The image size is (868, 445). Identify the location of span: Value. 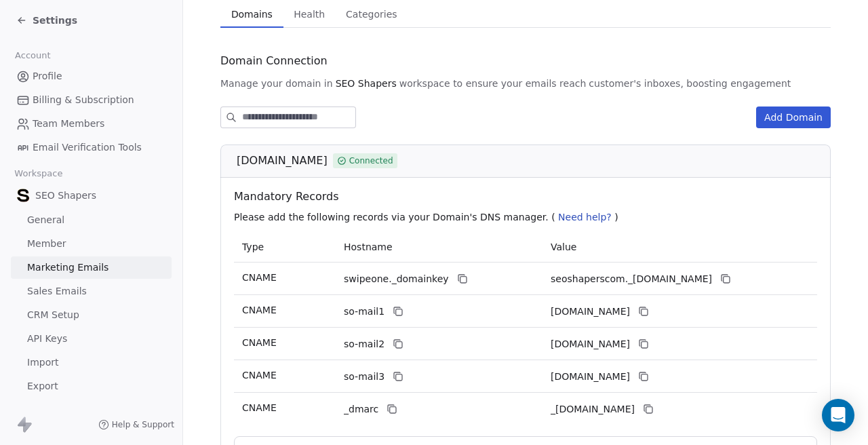
(564, 247).